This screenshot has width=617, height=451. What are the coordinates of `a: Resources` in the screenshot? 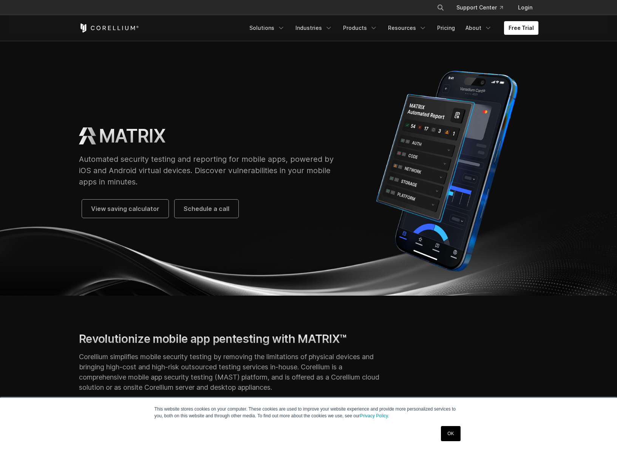 It's located at (408, 28).